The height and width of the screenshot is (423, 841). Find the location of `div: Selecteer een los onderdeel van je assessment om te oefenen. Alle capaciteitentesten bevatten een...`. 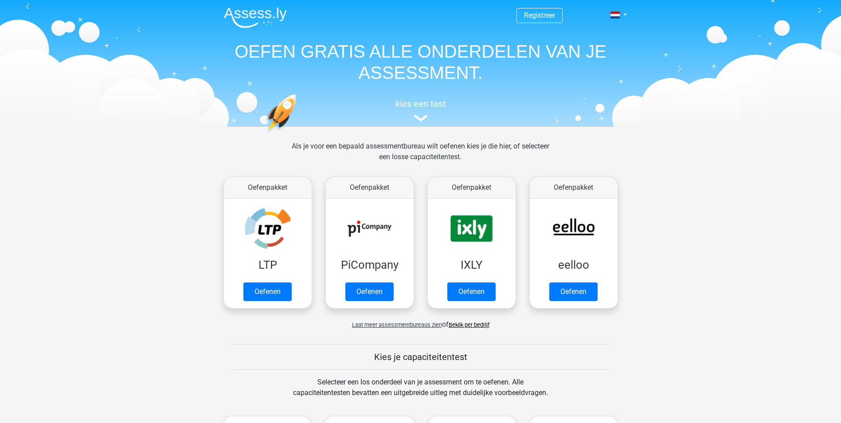

div: Selecteer een los onderdeel van je assessment om te oefenen. Alle capaciteitentesten bevatten een... is located at coordinates (420, 393).